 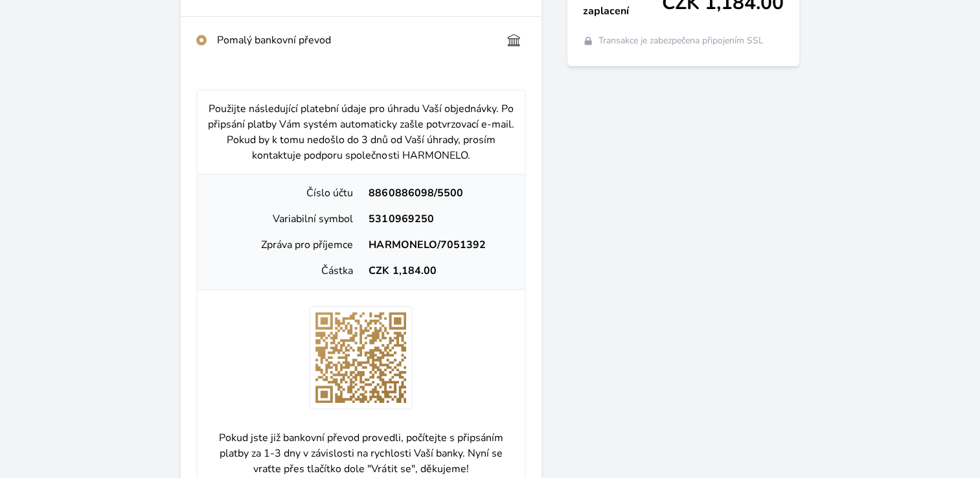 I want to click on div: Číslo účtu, so click(x=284, y=193).